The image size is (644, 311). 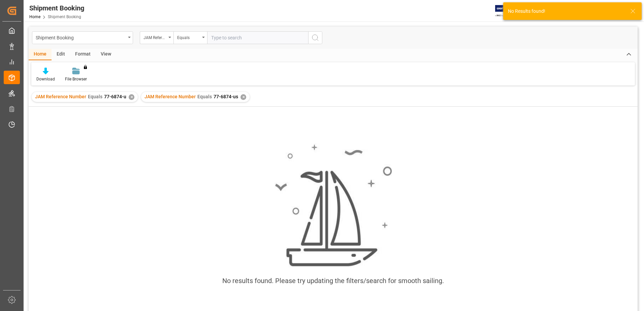 What do you see at coordinates (566, 11) in the screenshot?
I see `div: No Results found!` at bounding box center [566, 11].